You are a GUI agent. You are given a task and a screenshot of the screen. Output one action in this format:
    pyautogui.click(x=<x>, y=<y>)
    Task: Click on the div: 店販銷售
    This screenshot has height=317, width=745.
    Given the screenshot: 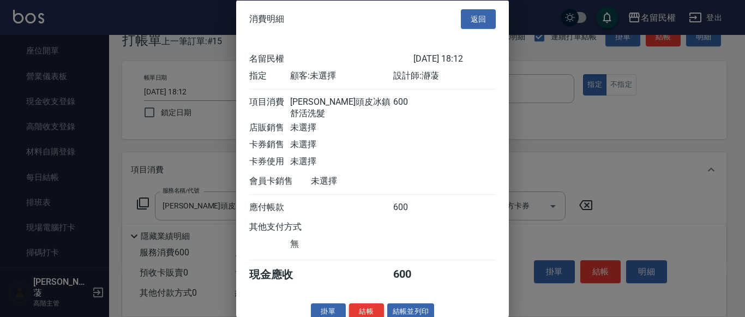 What is the action you would take?
    pyautogui.click(x=269, y=128)
    